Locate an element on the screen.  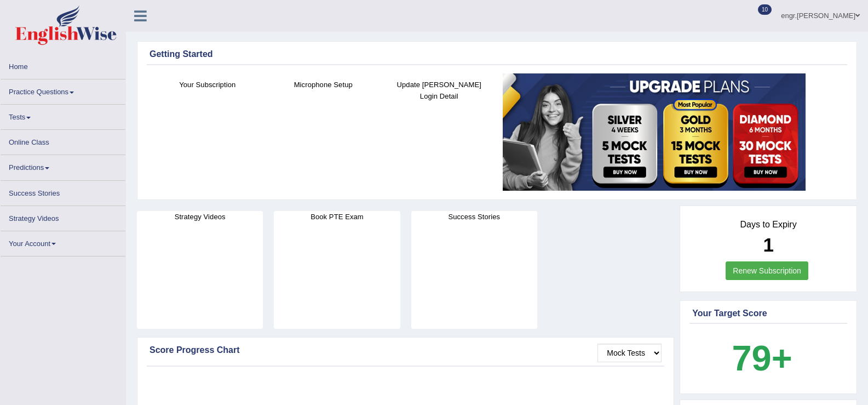
a: Tests is located at coordinates (63, 115).